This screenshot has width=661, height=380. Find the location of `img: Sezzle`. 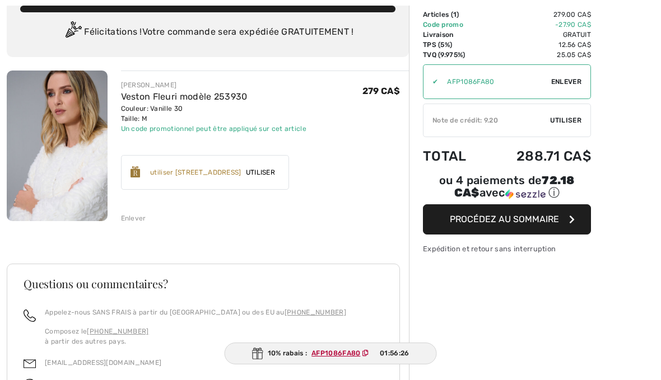

img: Sezzle is located at coordinates (525, 194).